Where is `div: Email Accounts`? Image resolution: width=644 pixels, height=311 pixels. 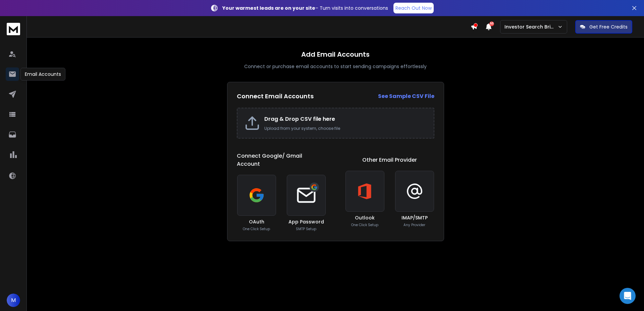 div: Email Accounts is located at coordinates (43, 74).